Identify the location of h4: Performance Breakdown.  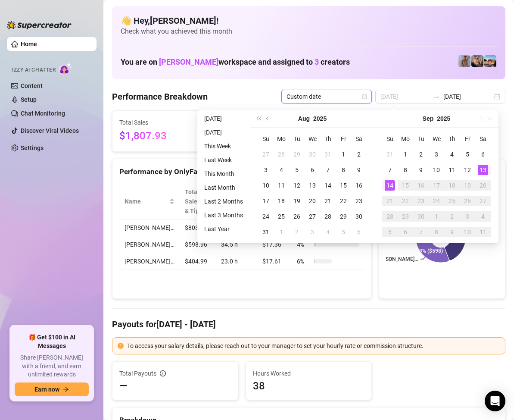
(160, 96).